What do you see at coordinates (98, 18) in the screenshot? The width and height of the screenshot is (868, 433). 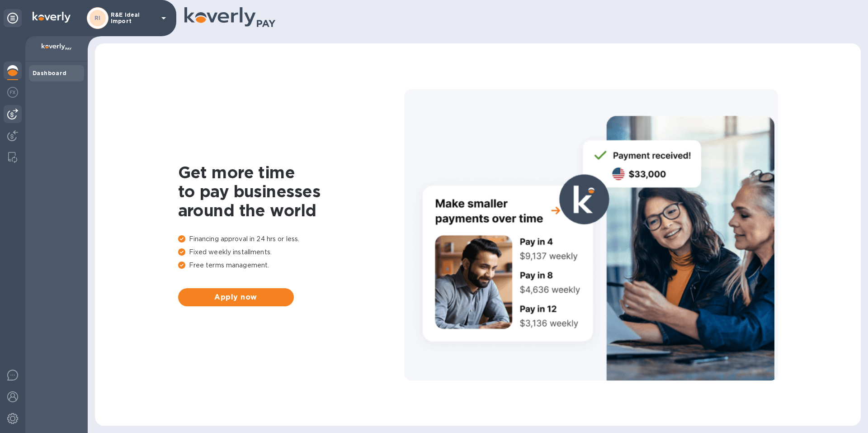 I see `b: RI` at bounding box center [98, 18].